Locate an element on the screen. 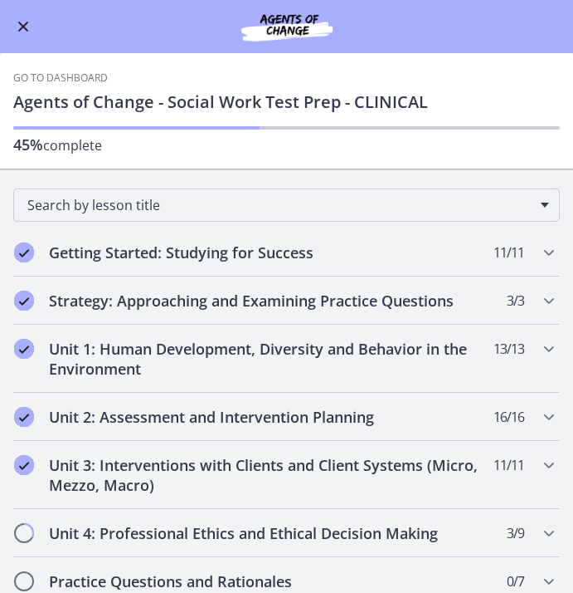 This screenshot has width=573, height=593. button: Enable menu is located at coordinates (23, 27).